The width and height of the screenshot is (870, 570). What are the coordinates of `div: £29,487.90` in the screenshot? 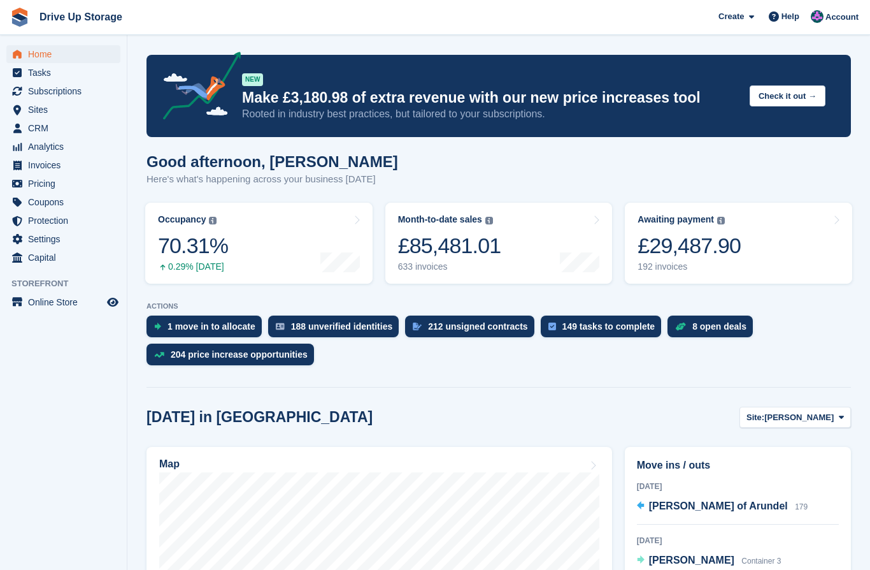 It's located at (689, 245).